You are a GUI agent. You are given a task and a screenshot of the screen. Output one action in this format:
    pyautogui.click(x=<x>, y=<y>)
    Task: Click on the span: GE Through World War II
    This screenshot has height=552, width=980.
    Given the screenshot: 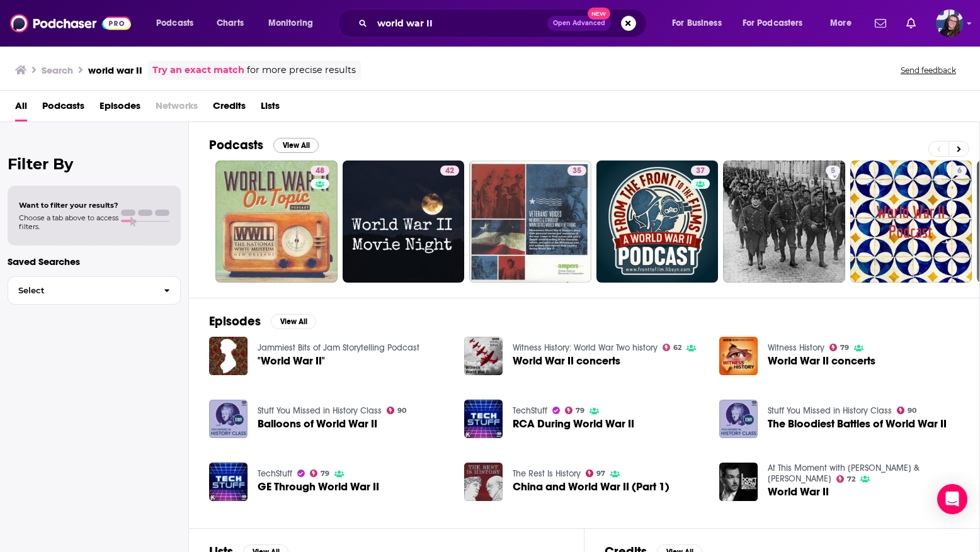 What is the action you would take?
    pyautogui.click(x=318, y=487)
    